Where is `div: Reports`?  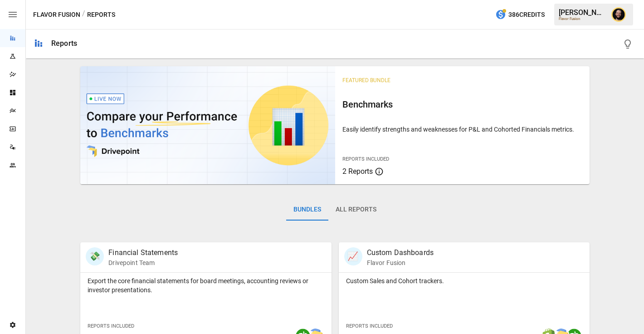 div: Reports is located at coordinates (64, 43).